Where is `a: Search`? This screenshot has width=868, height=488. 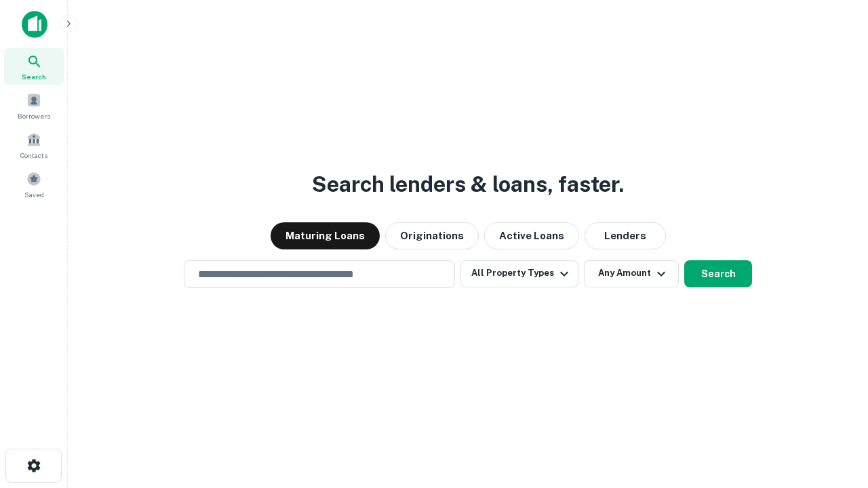 a: Search is located at coordinates (34, 67).